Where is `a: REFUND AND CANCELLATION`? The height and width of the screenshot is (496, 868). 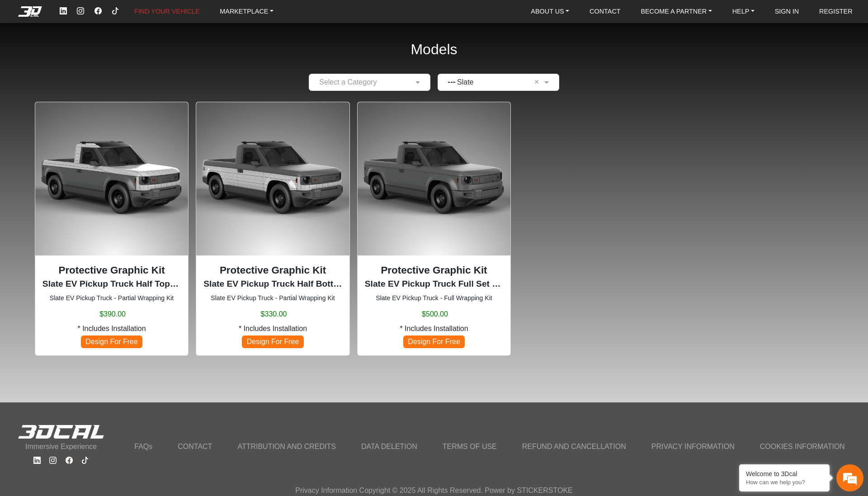 a: REFUND AND CANCELLATION is located at coordinates (574, 447).